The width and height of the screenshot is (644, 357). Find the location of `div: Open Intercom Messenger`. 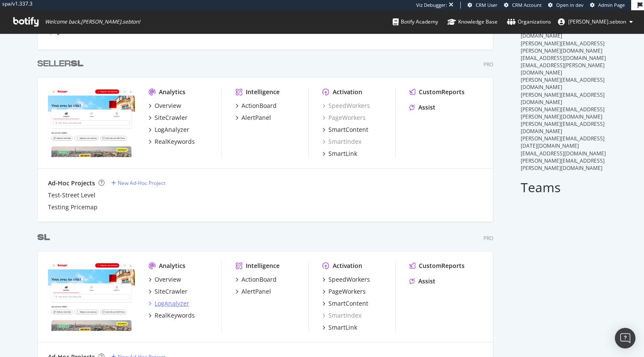

div: Open Intercom Messenger is located at coordinates (625, 338).